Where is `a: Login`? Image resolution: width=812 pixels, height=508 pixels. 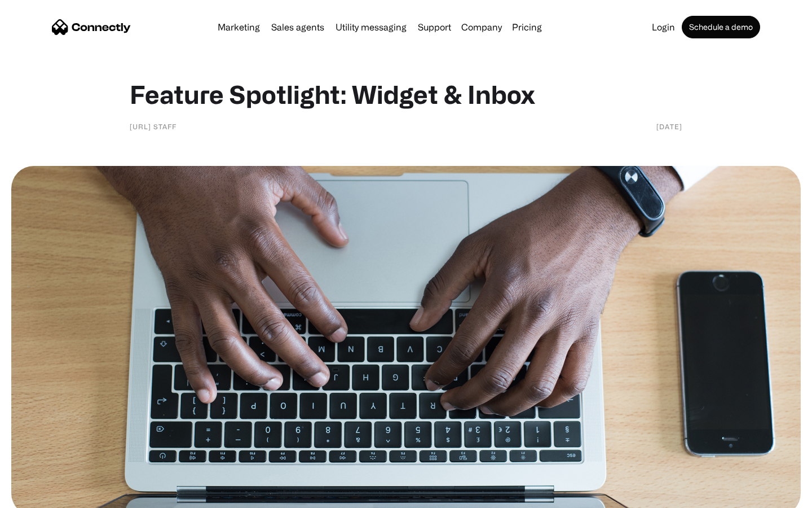
a: Login is located at coordinates (663, 27).